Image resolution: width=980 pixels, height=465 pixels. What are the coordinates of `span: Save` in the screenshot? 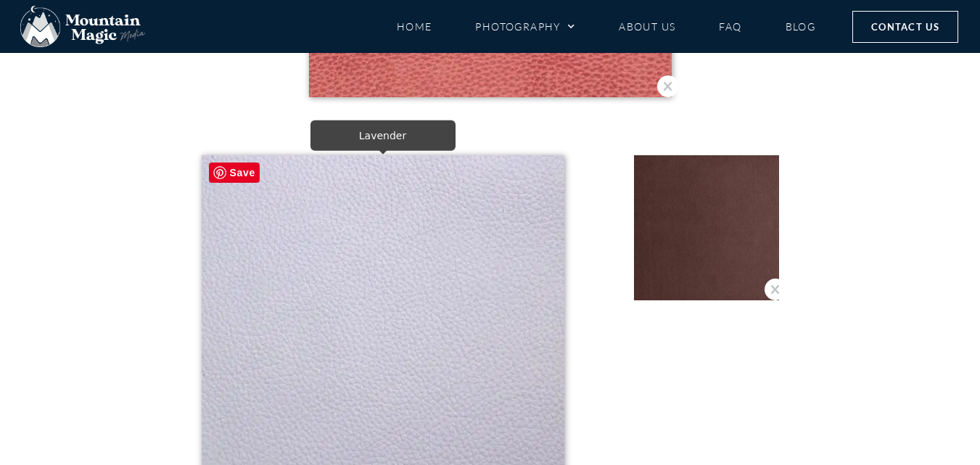 It's located at (234, 172).